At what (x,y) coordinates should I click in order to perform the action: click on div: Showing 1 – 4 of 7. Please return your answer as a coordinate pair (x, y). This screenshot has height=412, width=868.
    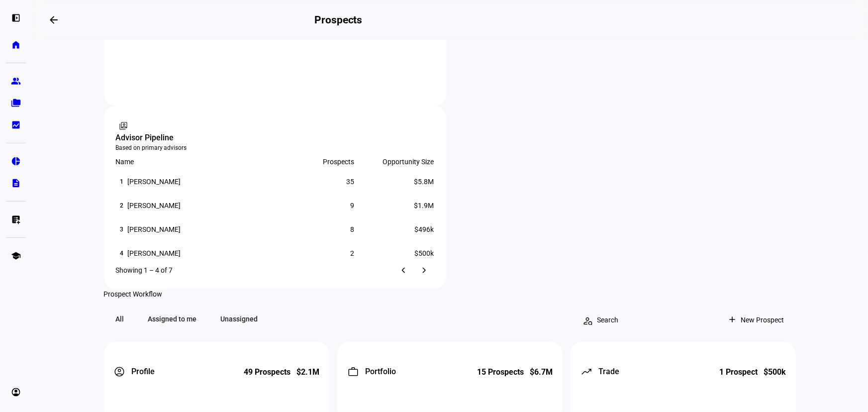
    Looking at the image, I should click on (144, 270).